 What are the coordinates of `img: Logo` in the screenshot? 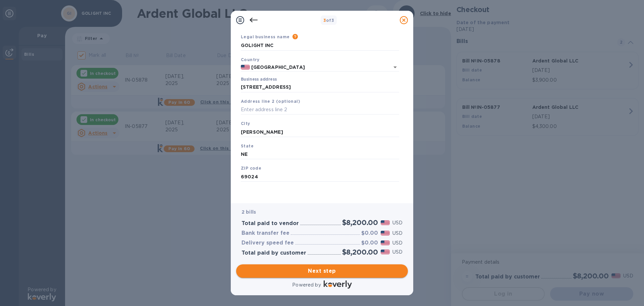 It's located at (337, 284).